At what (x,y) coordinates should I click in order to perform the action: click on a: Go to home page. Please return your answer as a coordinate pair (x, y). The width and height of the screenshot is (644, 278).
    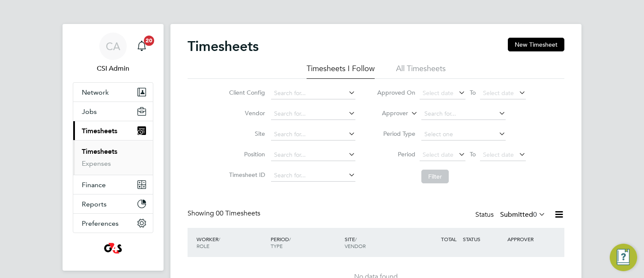
    Looking at the image, I should click on (113, 249).